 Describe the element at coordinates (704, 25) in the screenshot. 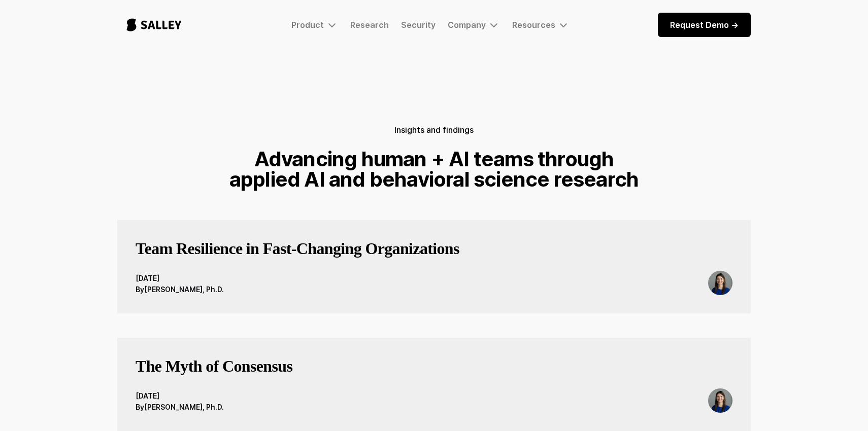

I see `a: Request Demo ->` at that location.